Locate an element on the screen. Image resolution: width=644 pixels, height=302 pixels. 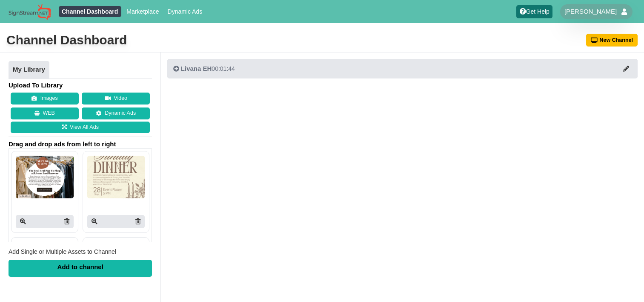
span: Drag and drop ads from left to right is located at coordinates (80, 144).